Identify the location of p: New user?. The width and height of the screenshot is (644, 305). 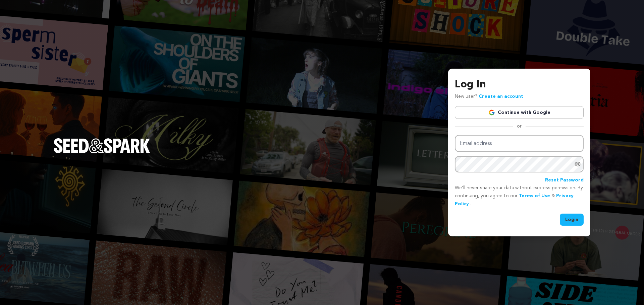
(489, 97).